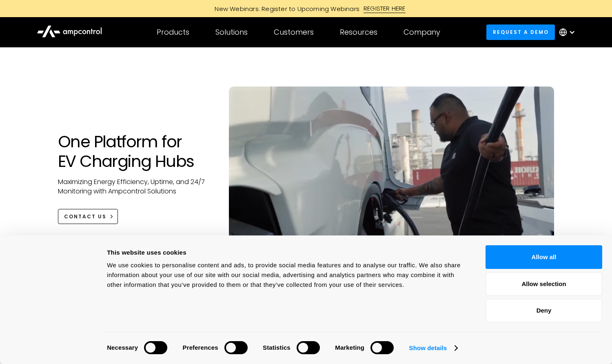  Describe the element at coordinates (232, 32) in the screenshot. I see `div: Solutions` at that location.